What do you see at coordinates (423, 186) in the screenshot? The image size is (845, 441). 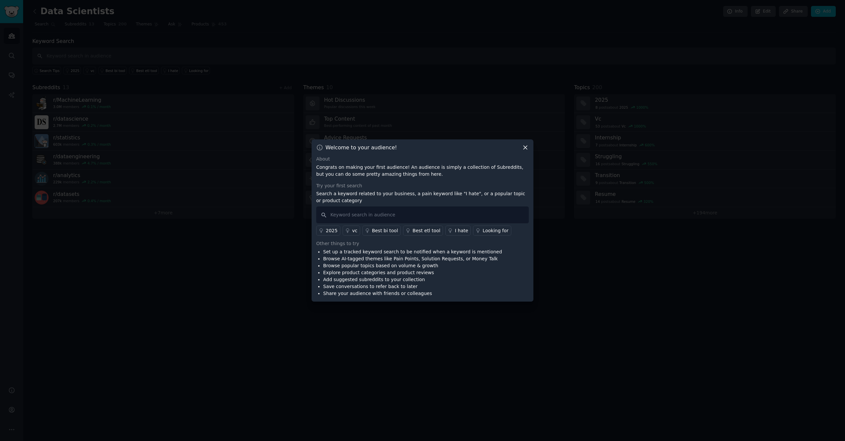 I see `div: Try your first search` at bounding box center [423, 186].